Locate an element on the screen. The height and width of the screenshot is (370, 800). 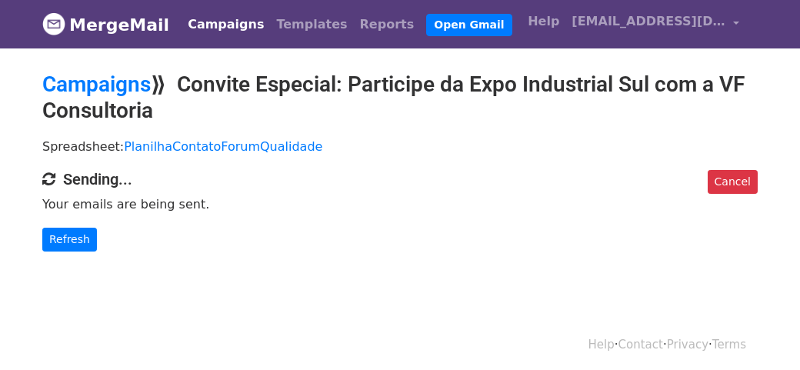
a: Refresh is located at coordinates (69, 239).